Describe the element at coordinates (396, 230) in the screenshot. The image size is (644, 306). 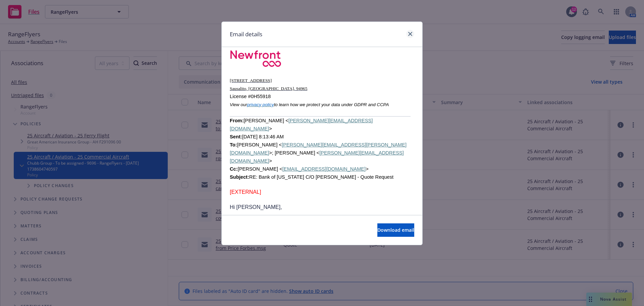
I see `span: Download email` at that location.